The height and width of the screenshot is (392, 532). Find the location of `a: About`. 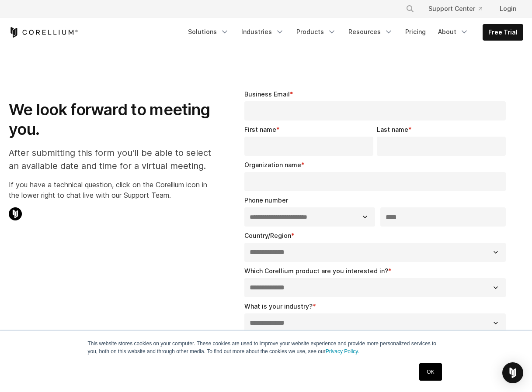

a: About is located at coordinates (453, 32).